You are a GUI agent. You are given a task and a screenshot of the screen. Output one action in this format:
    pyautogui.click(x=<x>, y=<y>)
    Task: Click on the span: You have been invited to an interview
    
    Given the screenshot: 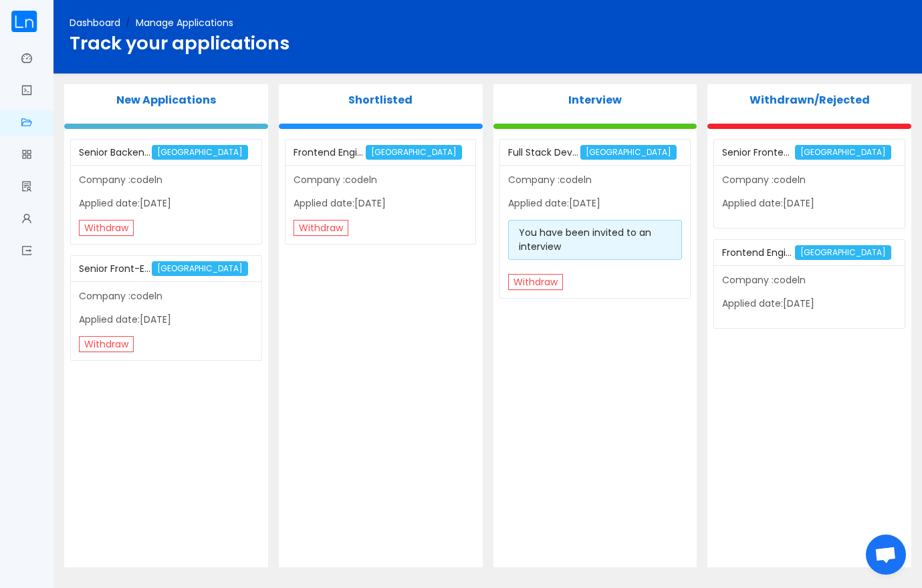 What is the action you would take?
    pyautogui.click(x=585, y=239)
    